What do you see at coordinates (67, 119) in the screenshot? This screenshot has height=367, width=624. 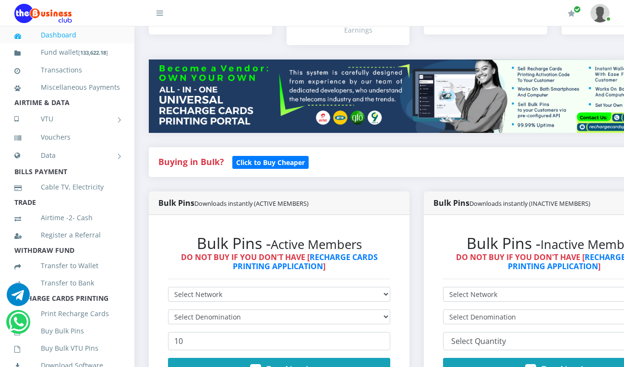 I see `a: VTU` at bounding box center [67, 119].